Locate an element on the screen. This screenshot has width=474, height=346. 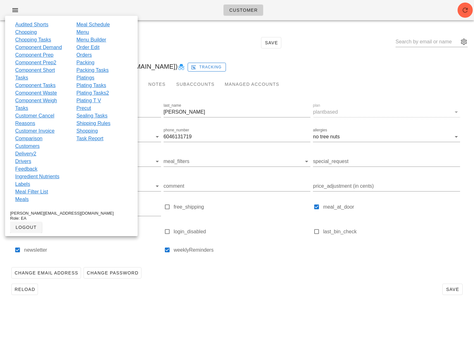
div: Role: EA is located at coordinates (71, 218).